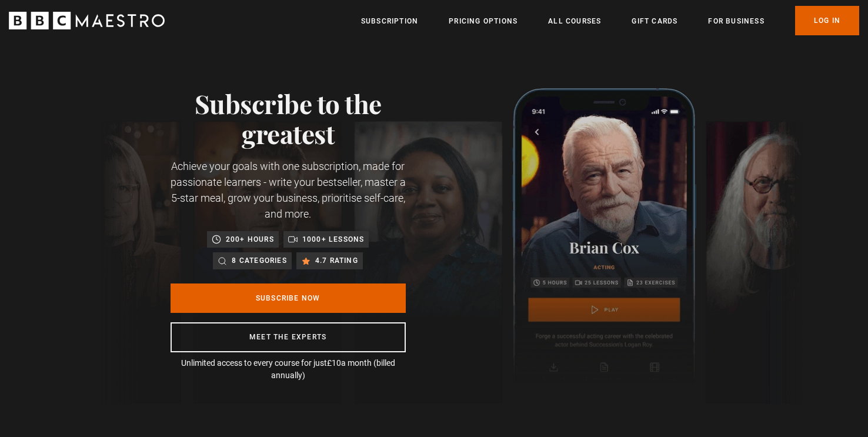  I want to click on a: Log In, so click(826, 21).